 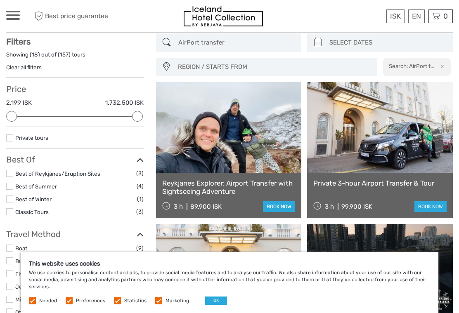 What do you see at coordinates (48, 301) in the screenshot?
I see `label: Needed` at bounding box center [48, 301].